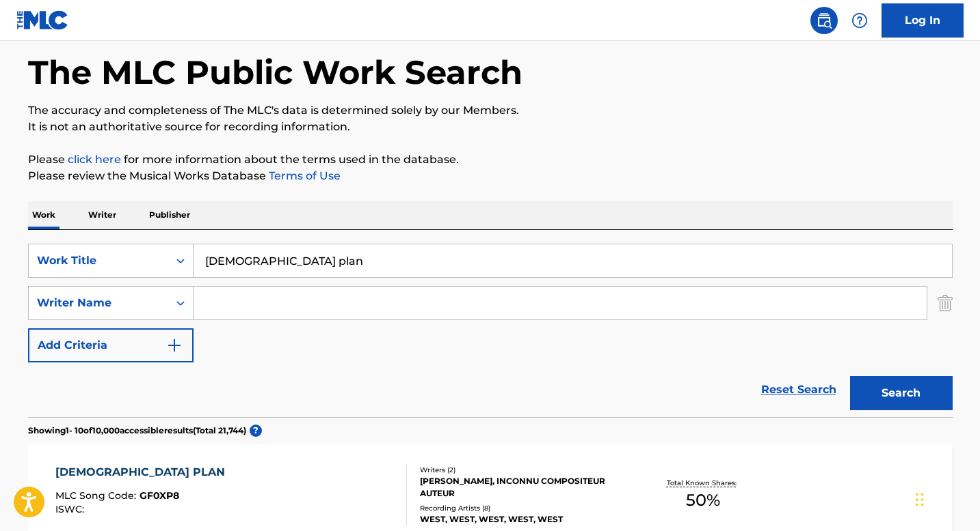  I want to click on a: Public Search, so click(824, 21).